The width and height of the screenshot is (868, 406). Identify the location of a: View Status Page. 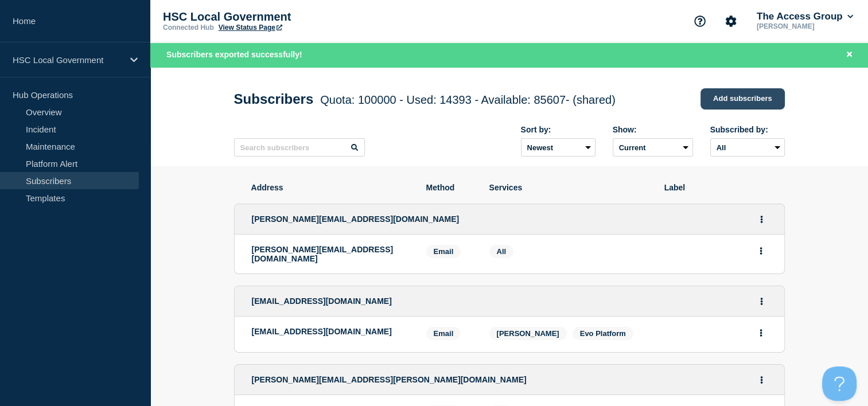
(251, 28).